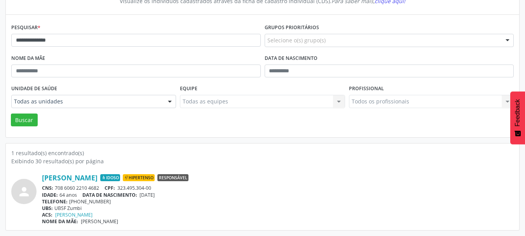 The width and height of the screenshot is (525, 236). I want to click on label: Equipe, so click(188, 89).